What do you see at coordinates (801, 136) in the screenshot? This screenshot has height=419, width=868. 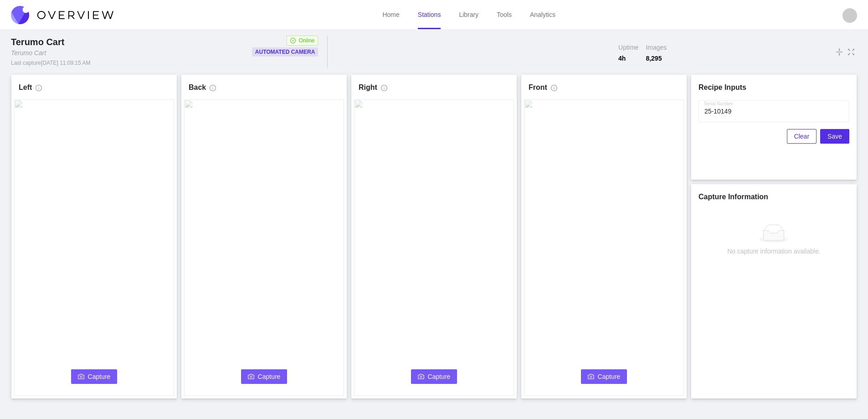 I see `span: Clear` at bounding box center [801, 136].